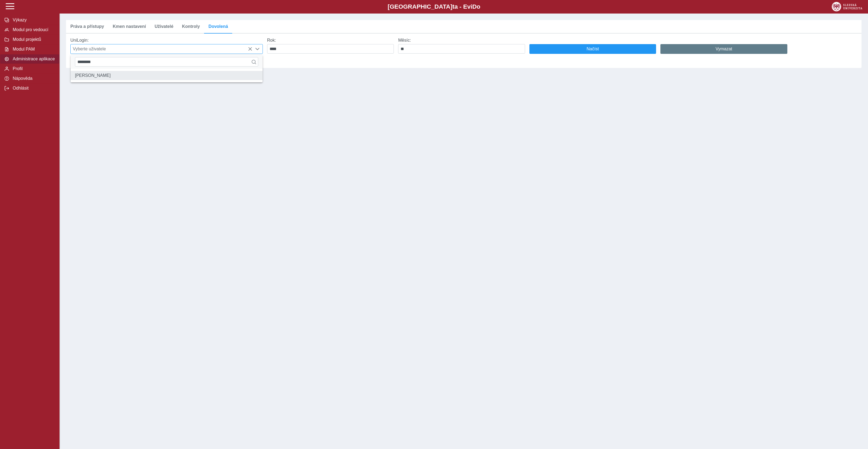  Describe the element at coordinates (593, 49) in the screenshot. I see `span: Načíst` at that location.